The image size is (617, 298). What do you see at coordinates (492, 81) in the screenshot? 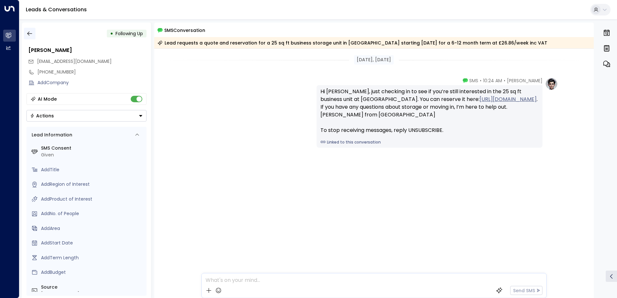
I see `span: 10:24 AM` at bounding box center [492, 81].